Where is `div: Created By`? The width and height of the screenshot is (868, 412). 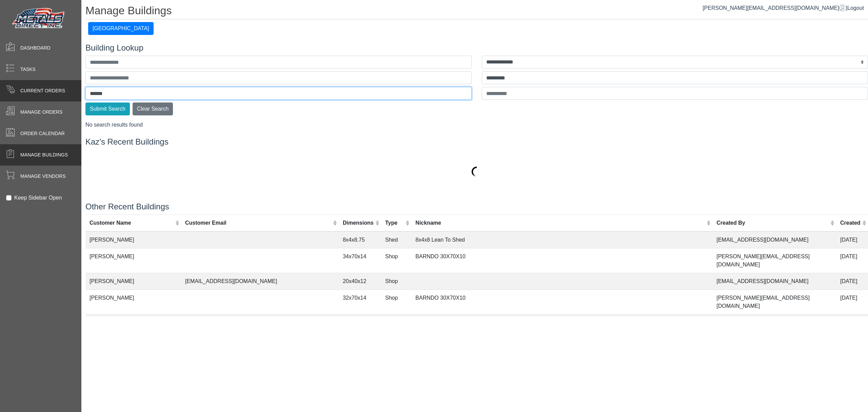 div: Created By is located at coordinates (773, 223).